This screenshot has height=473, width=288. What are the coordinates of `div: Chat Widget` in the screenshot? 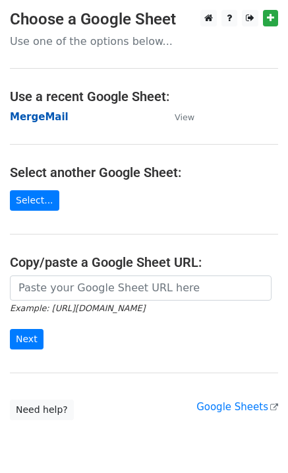 It's located at (255, 441).